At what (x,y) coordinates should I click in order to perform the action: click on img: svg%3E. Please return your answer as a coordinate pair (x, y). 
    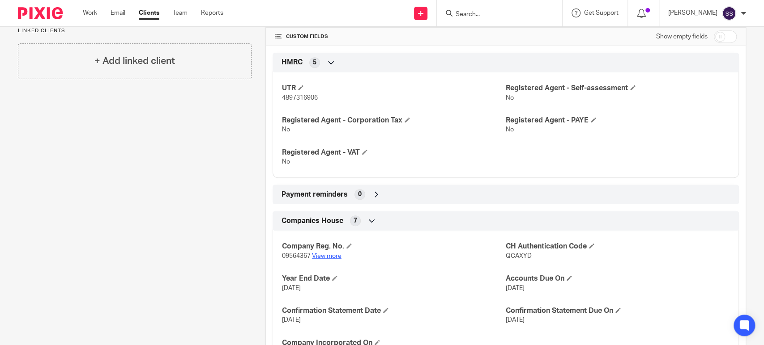
    Looking at the image, I should click on (729, 13).